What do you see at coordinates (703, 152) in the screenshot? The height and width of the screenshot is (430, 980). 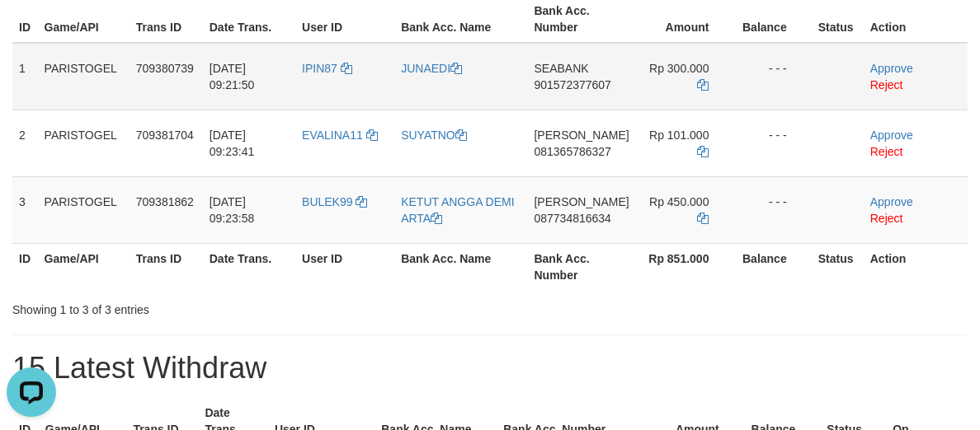 I see `a: Copy 101000 to clipboard` at bounding box center [703, 152].